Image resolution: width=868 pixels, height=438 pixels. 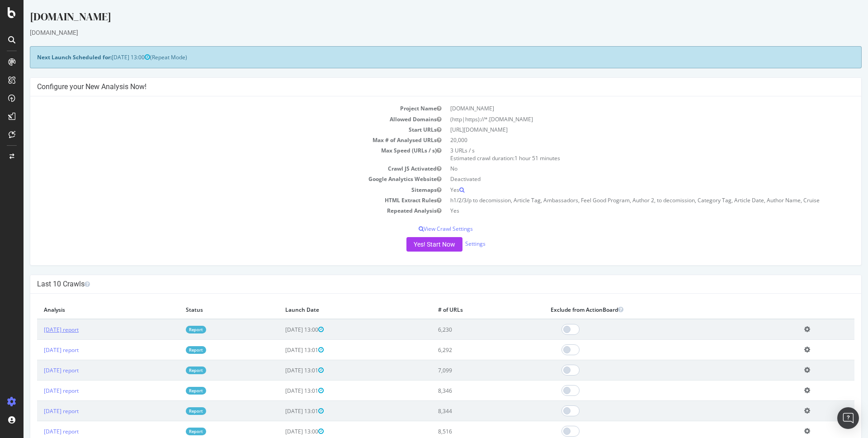 I want to click on th: Status, so click(x=205, y=309).